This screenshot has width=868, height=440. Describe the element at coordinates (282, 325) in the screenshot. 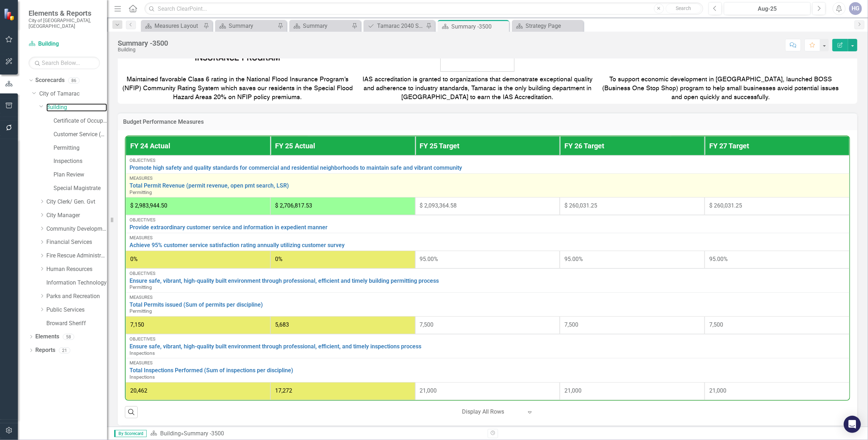

I see `span: 5,683` at that location.